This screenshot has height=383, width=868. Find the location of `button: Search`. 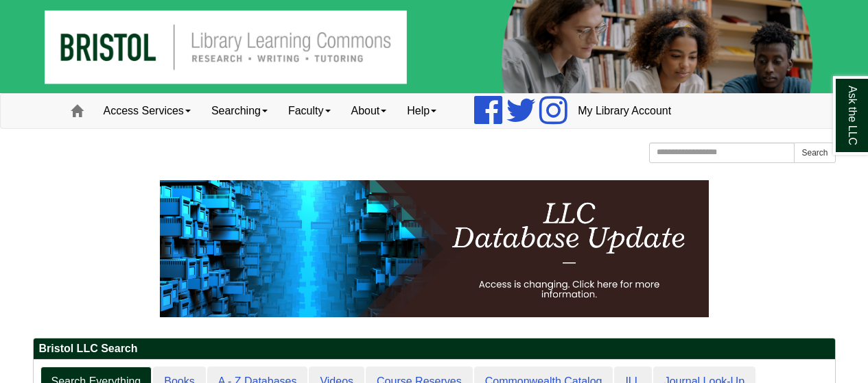

button: Search is located at coordinates (815, 153).